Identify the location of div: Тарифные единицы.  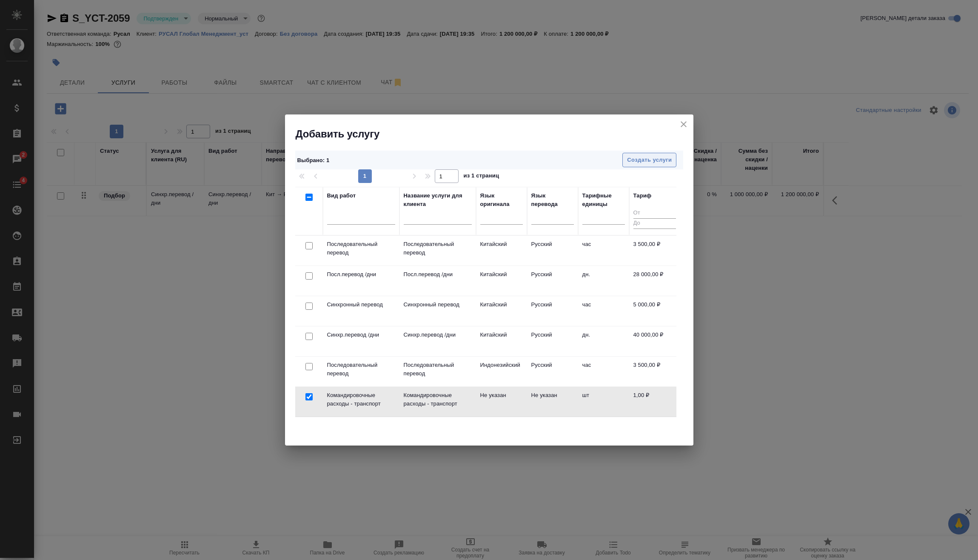
(604, 200).